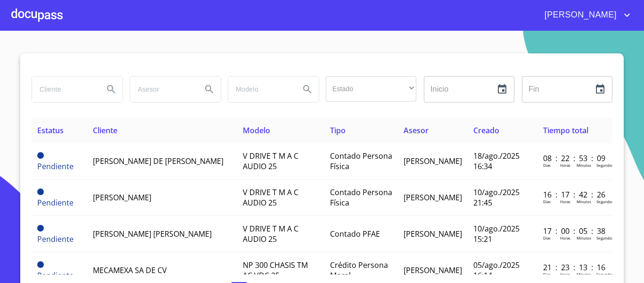  I want to click on span: Tipo, so click(337, 131).